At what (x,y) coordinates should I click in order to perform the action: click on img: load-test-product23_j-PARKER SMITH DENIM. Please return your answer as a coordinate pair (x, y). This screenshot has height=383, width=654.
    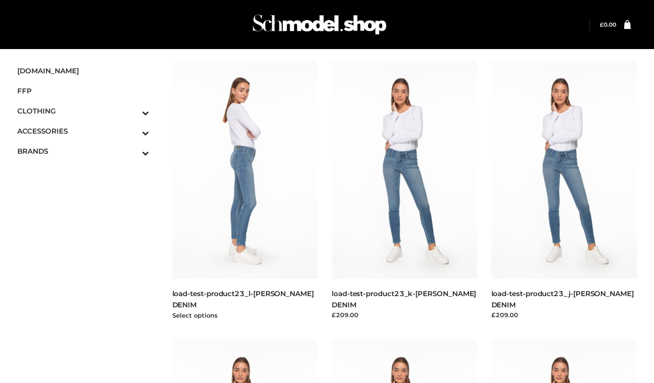
    Looking at the image, I should click on (565, 170).